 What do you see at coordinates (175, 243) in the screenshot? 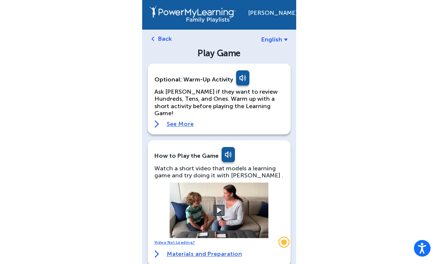
I see `a: Video Not Loading?` at bounding box center [175, 243].